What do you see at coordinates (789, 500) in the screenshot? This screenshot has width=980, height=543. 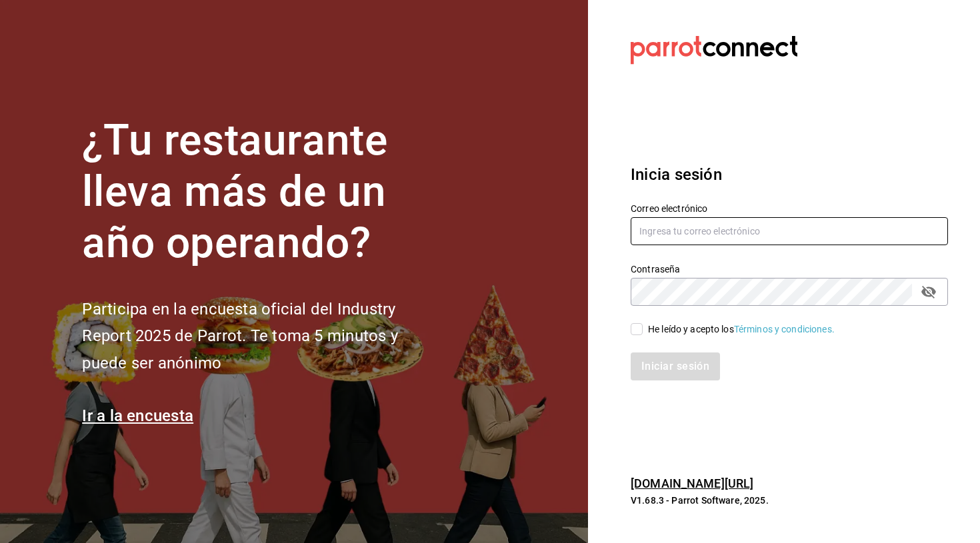 I see `p: V1.68.3 - Parrot Software, 2025.` at bounding box center [789, 500].